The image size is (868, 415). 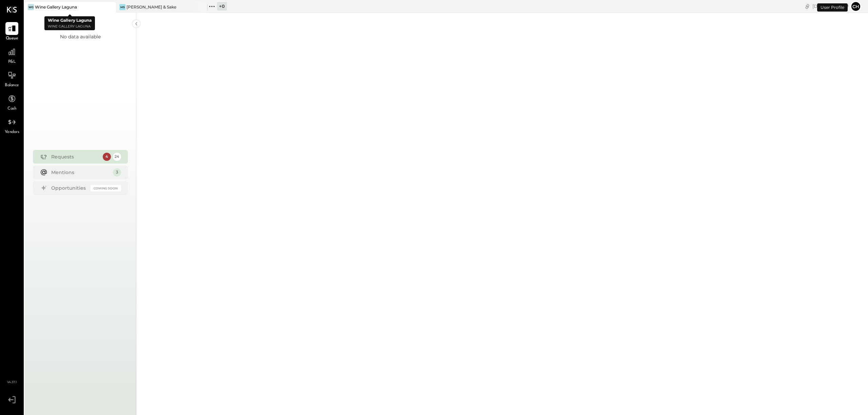 What do you see at coordinates (856, 7) in the screenshot?
I see `button: ch` at bounding box center [856, 7].